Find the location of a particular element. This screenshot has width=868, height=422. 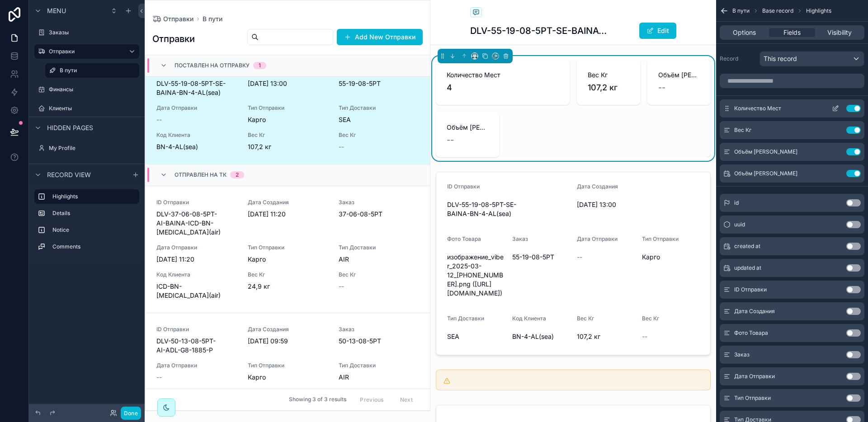

label: В пути is located at coordinates (97, 71).